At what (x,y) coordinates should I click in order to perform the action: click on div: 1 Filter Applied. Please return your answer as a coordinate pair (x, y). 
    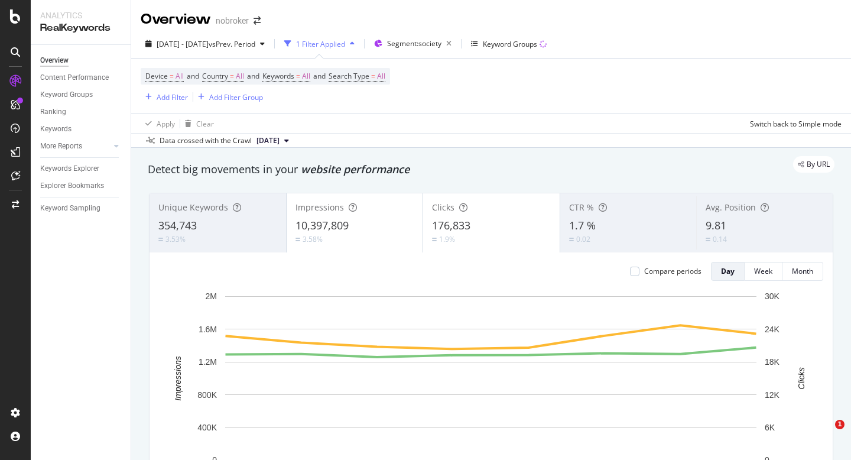
    Looking at the image, I should click on (320, 44).